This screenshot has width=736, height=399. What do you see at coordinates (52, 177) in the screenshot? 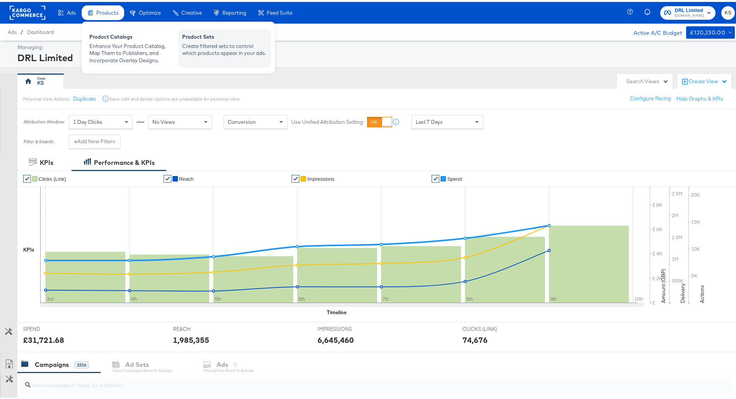
I see `span: Clicks (Link)` at bounding box center [52, 177].